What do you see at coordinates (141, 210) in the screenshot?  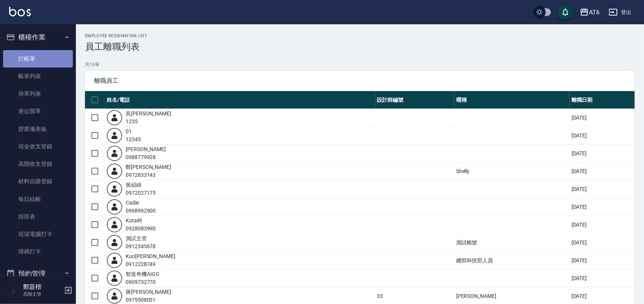 I see `div: 0968962900` at bounding box center [141, 210].